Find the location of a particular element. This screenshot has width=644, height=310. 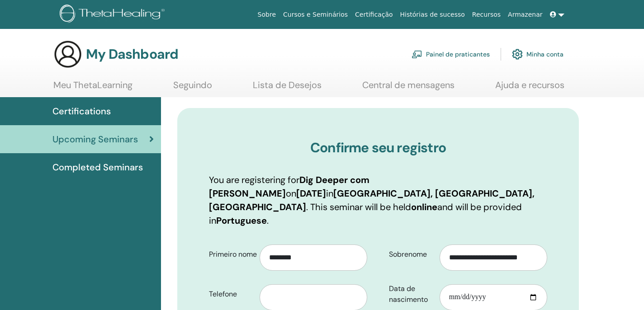

img: logo.png is located at coordinates (113, 14).